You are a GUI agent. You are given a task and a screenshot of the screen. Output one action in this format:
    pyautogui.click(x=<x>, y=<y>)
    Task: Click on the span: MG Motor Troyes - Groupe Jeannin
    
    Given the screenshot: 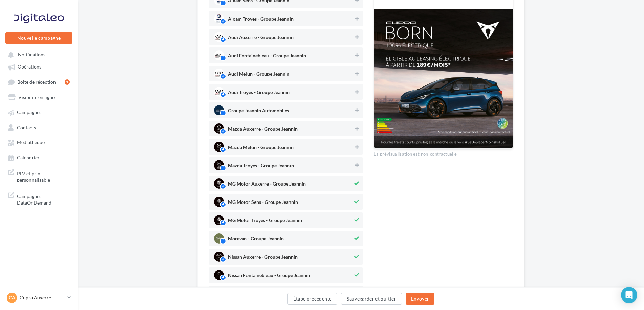 What is the action you would take?
    pyautogui.click(x=265, y=222)
    